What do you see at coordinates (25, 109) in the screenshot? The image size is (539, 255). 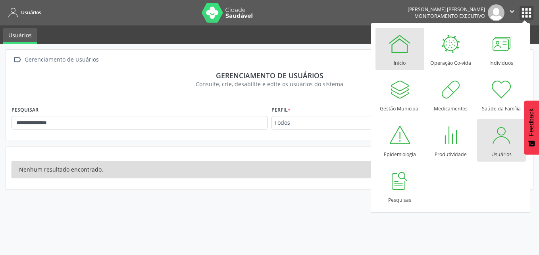 I see `label: PESQUISAR` at bounding box center [25, 109].